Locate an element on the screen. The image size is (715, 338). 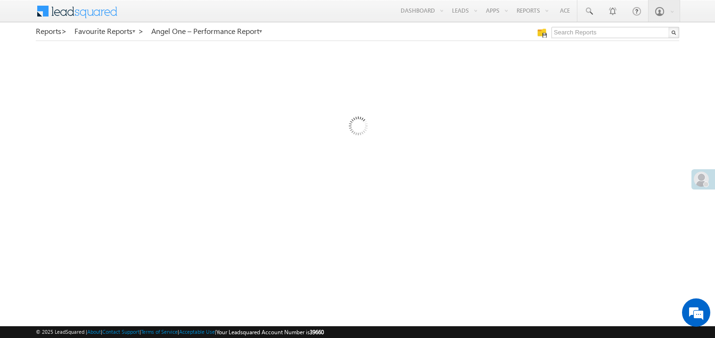
img: Loading... is located at coordinates (357, 127).